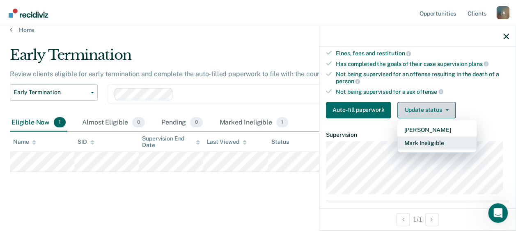 Image resolution: width=516 pixels, height=231 pixels. I want to click on span: plans, so click(478, 64).